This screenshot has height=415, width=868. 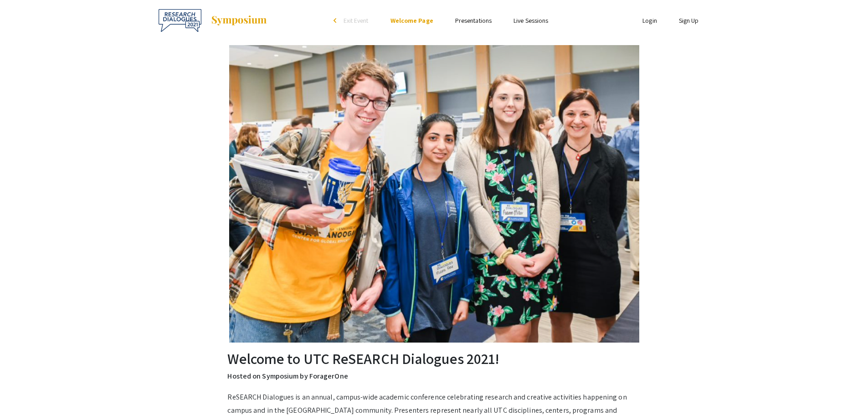 What do you see at coordinates (239, 20) in the screenshot?
I see `img: Symposium by ForagerOne` at bounding box center [239, 20].